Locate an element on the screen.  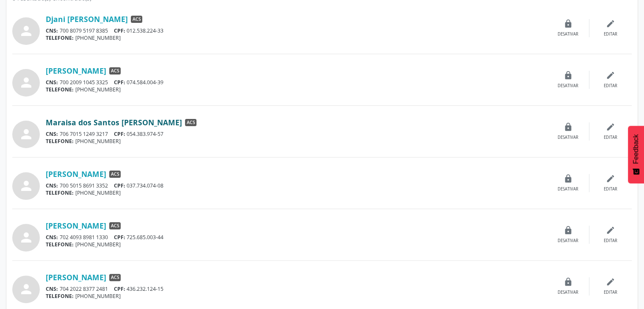
div: 706 7015 1249 3217 054.383.974-57 is located at coordinates (296, 134).